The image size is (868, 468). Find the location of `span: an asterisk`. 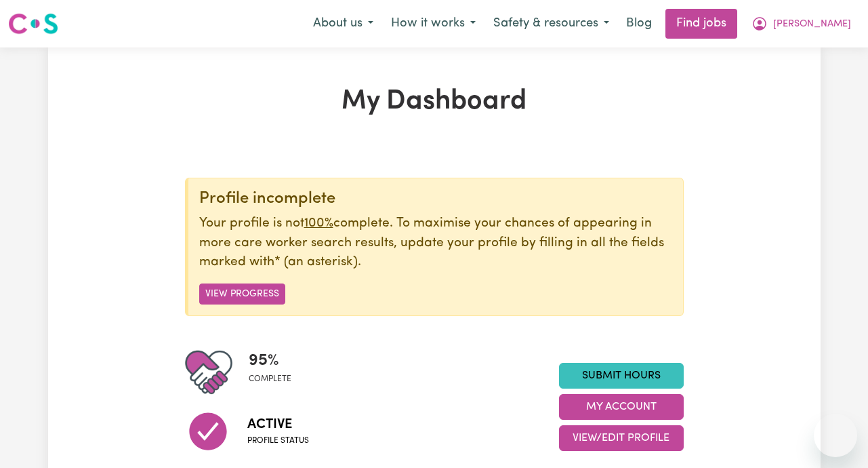

span: an asterisk is located at coordinates (315, 262).